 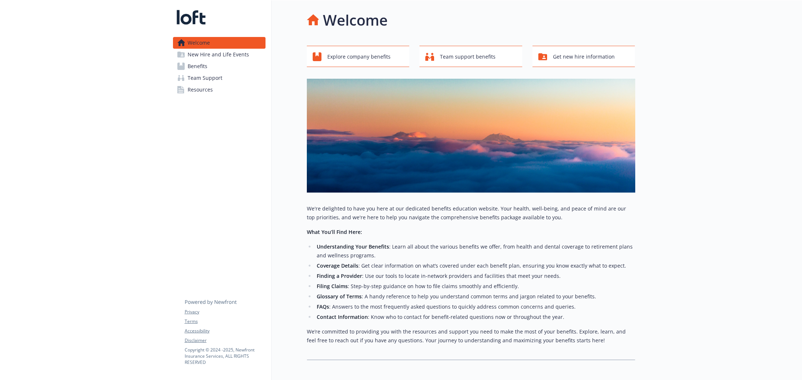 I want to click on strong: Contact Information, so click(x=342, y=316).